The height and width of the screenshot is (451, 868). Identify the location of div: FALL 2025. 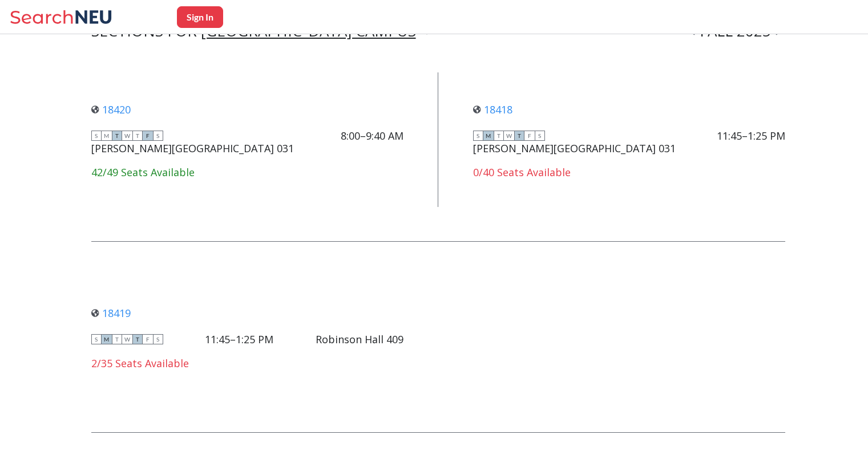
(735, 32).